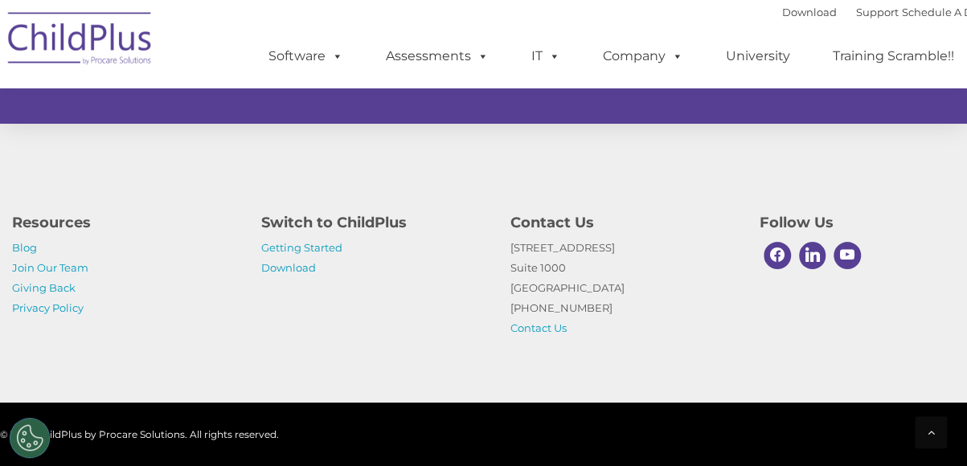 The width and height of the screenshot is (967, 466). Describe the element at coordinates (50, 268) in the screenshot. I see `a: Join Our Team` at that location.